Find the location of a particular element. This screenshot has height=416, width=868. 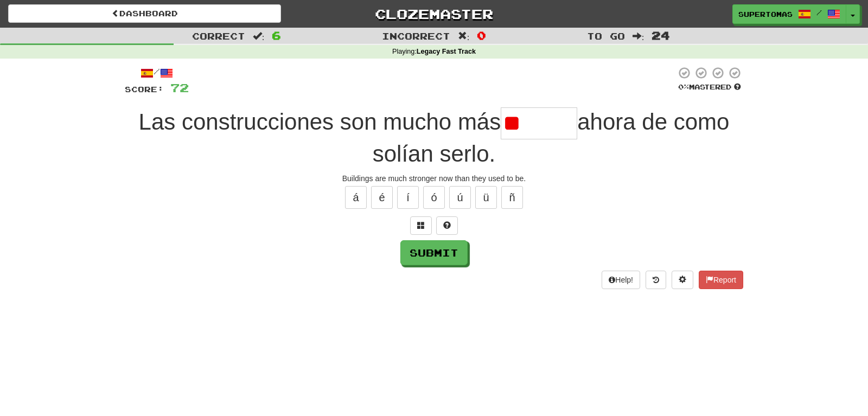

button: Single letter hint - you only get 1 per sentence and score half the points! alt+h is located at coordinates (447, 226).